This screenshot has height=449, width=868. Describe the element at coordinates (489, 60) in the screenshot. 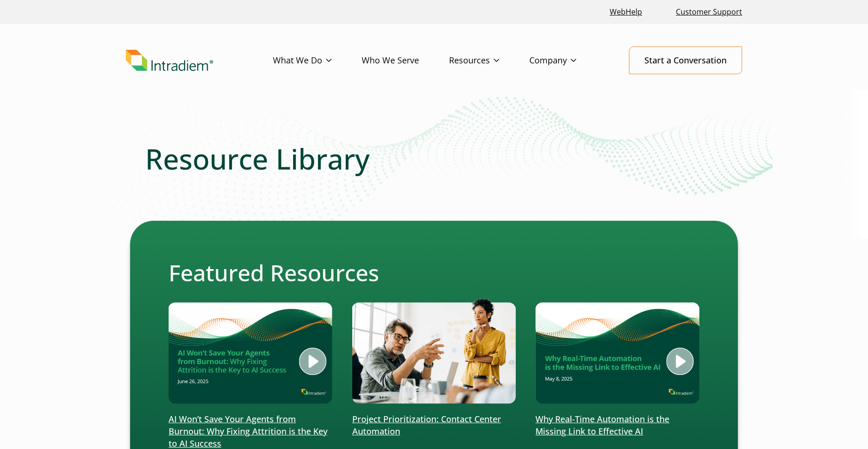

I see `a: Resources` at that location.